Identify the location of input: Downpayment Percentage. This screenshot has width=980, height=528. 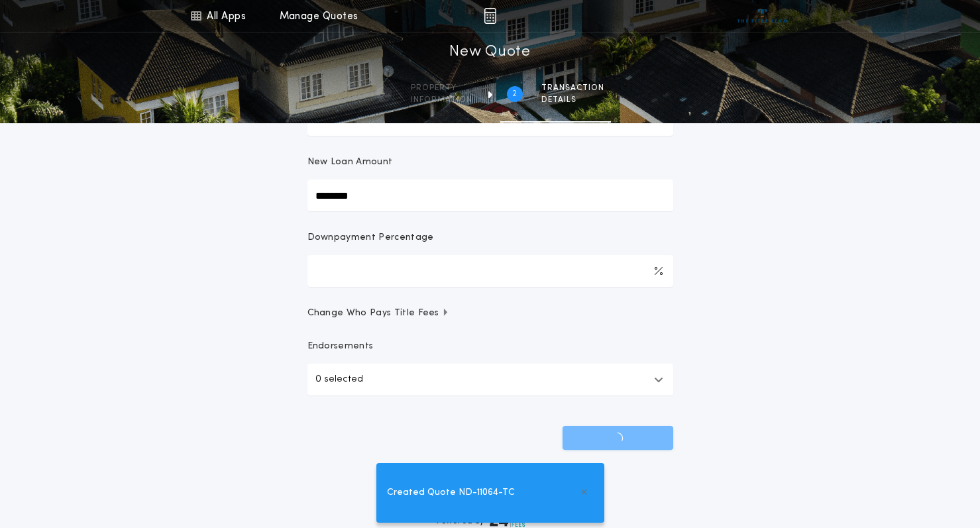
(490, 271).